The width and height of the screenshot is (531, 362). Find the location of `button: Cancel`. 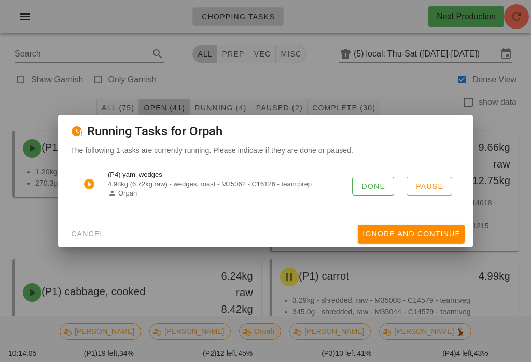

button: Cancel is located at coordinates (88, 234).